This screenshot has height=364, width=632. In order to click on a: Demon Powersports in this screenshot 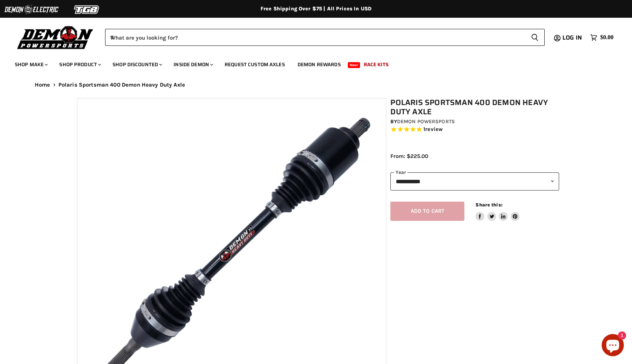, I will do `click(426, 121)`.